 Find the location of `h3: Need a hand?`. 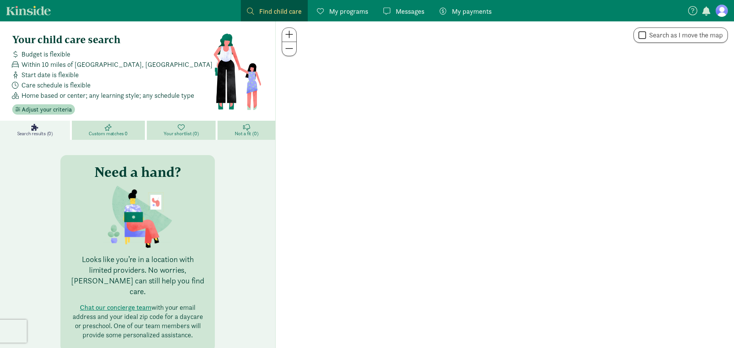

h3: Need a hand? is located at coordinates (138, 172).